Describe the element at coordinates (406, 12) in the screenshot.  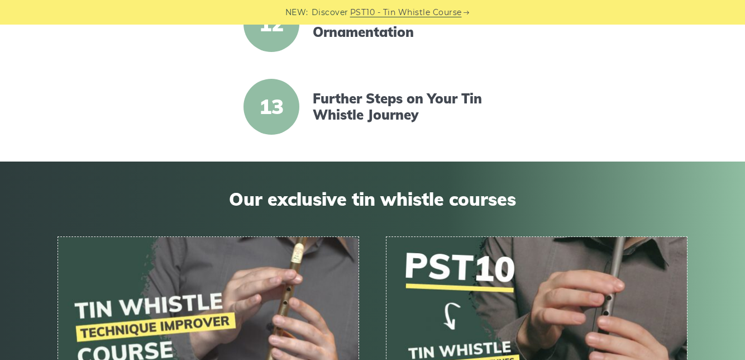
I see `a: PST10 - Tin Whistle Course` at that location.